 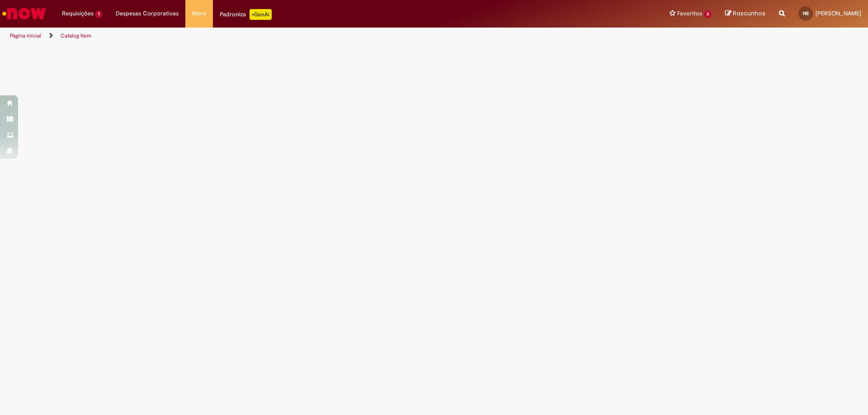 What do you see at coordinates (78, 14) in the screenshot?
I see `span: Requisições` at bounding box center [78, 14].